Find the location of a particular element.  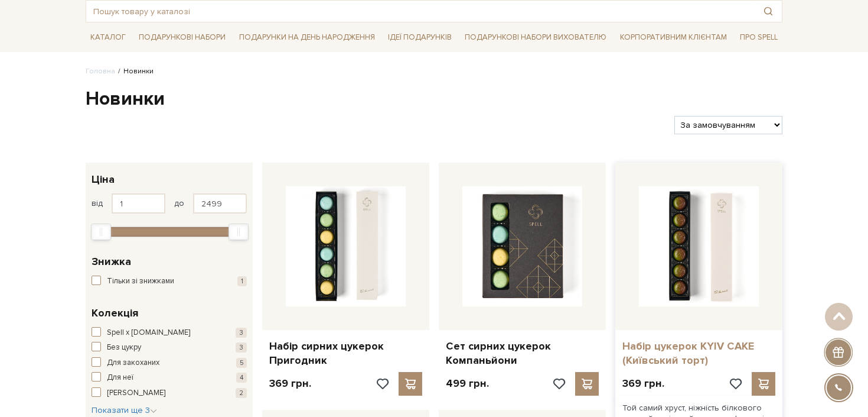

span: 2 is located at coordinates (241, 393).